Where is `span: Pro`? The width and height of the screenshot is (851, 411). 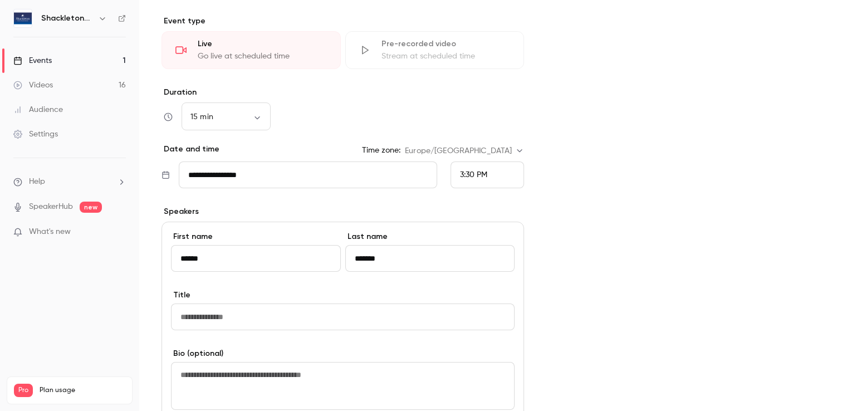 span: Pro is located at coordinates (23, 390).